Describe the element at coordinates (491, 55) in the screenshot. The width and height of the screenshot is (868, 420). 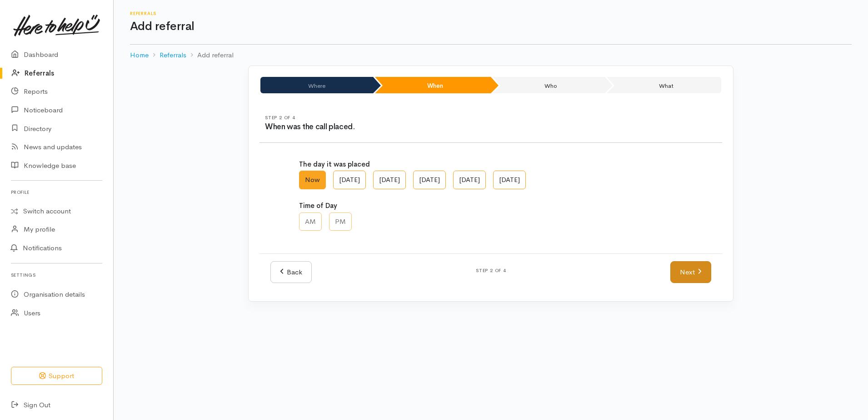
I see `nav: breadcrumb` at that location.